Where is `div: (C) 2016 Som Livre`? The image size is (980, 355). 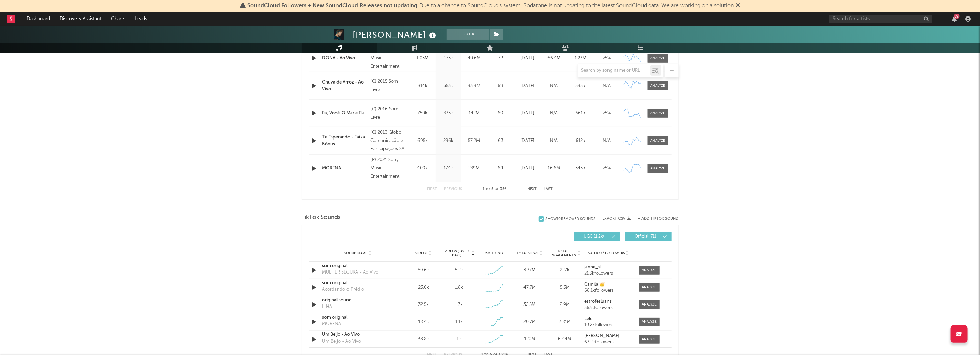
div: (C) 2016 Som Livre is located at coordinates (389, 113).